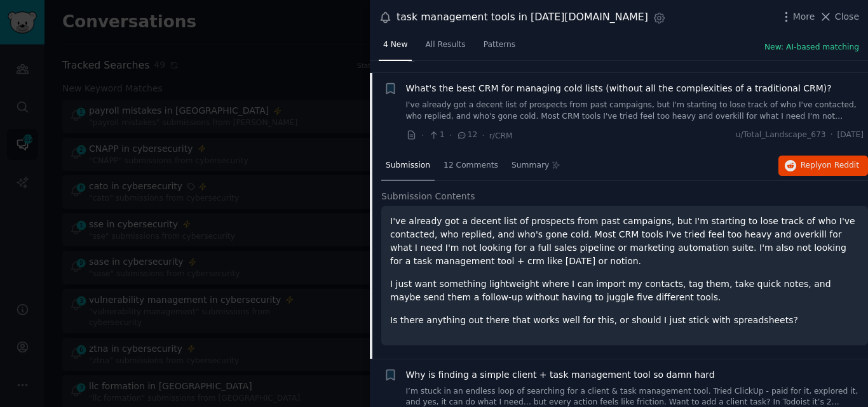 This screenshot has width=868, height=407. I want to click on a: I've already got a decent list of prospects from past campaigns, but I'm starting to lose track o..., so click(635, 110).